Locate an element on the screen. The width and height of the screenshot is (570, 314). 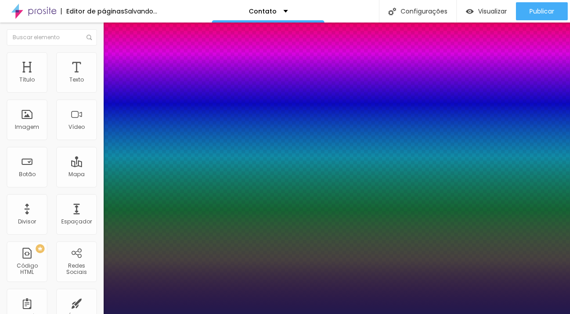
button: Visualizar is located at coordinates (486, 11).